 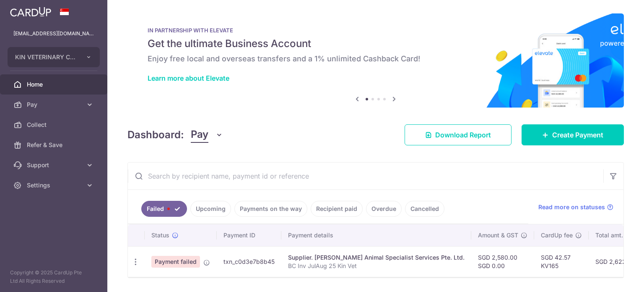 What do you see at coordinates (576, 207) in the screenshot?
I see `a: Read more on statuses` at bounding box center [576, 207].